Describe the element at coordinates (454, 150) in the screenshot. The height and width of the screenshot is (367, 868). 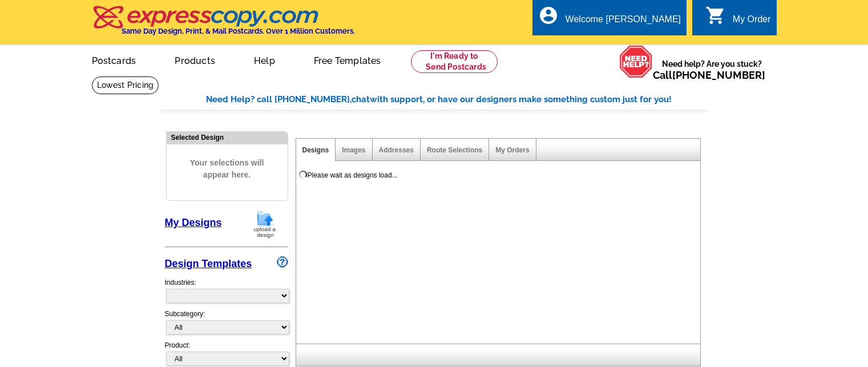
I see `a: Route Selections` at that location.